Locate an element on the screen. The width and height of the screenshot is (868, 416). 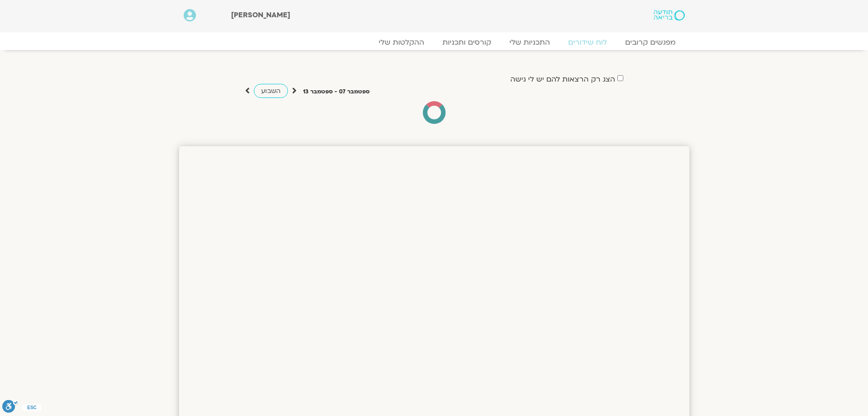
a: התכניות שלי is located at coordinates (529, 42).